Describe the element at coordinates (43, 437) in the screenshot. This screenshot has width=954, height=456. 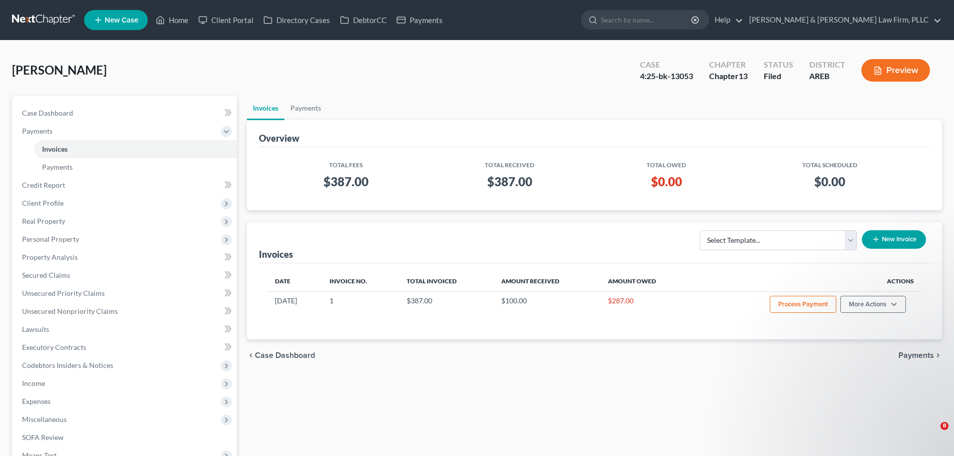
I see `span: SOFA Review` at that location.